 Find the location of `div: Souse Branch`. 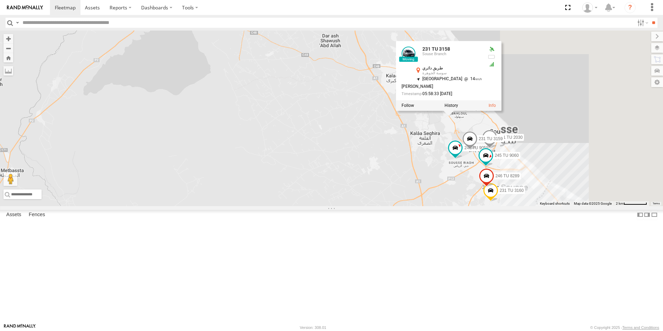

div: Souse Branch is located at coordinates (452, 54).